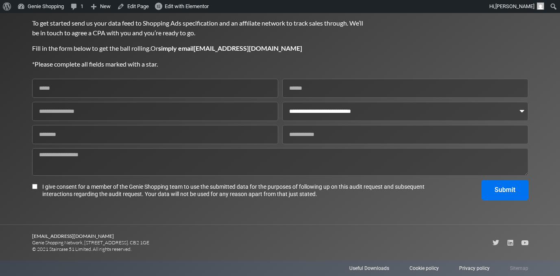  What do you see at coordinates (424, 269) in the screenshot?
I see `span: Cookie policy` at bounding box center [424, 269].